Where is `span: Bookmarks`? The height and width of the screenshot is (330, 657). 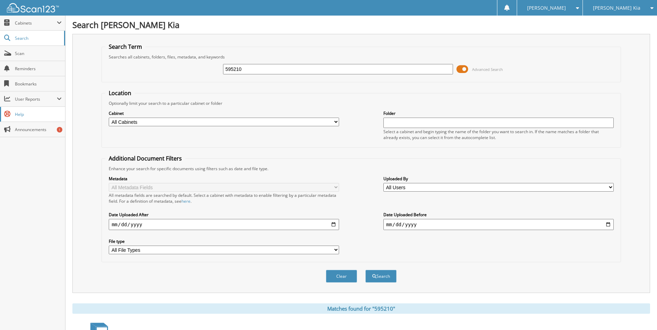
span: Bookmarks is located at coordinates (38, 84).